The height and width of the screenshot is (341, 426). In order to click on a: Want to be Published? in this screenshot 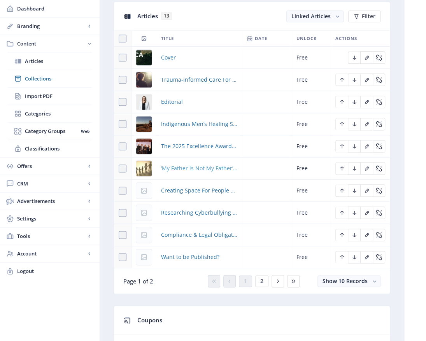, I will do `click(190, 257)`.